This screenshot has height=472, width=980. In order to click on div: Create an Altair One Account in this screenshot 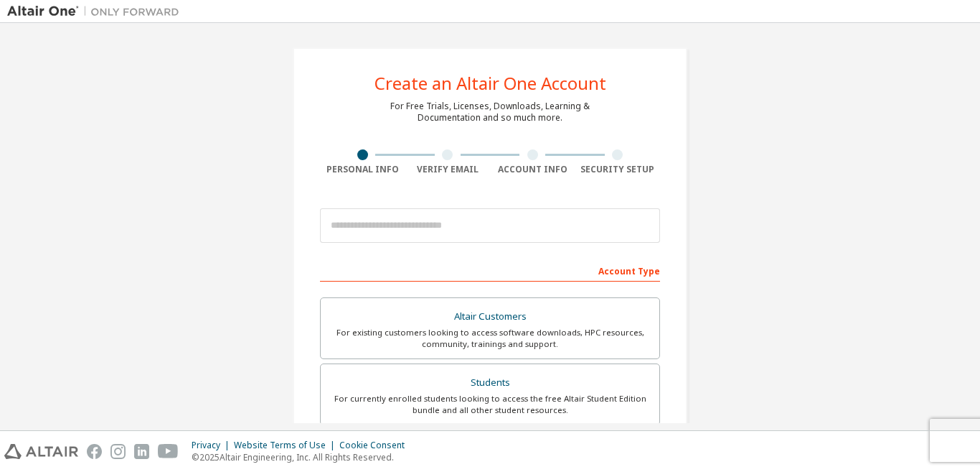, I will do `click(490, 83)`.